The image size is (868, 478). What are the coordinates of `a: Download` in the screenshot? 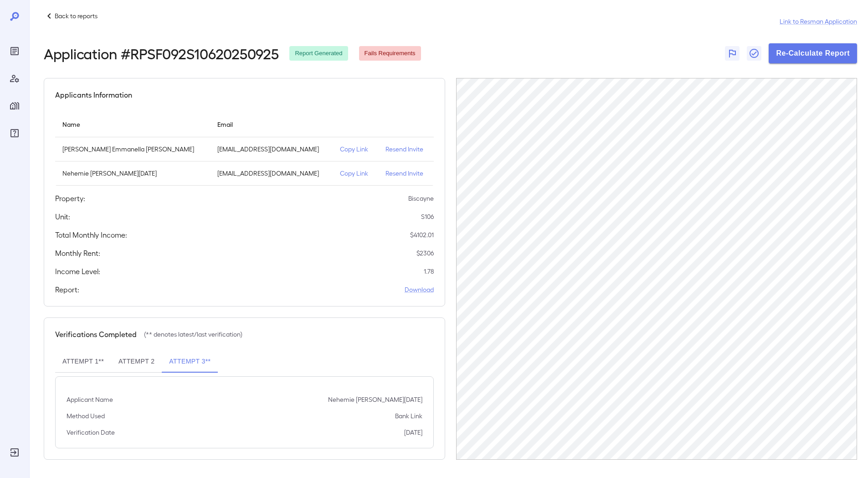 It's located at (419, 289).